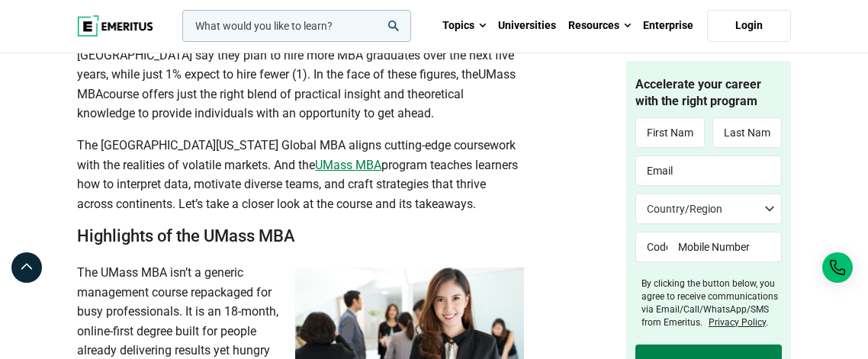 The height and width of the screenshot is (359, 868). I want to click on h2: Highlights of the UMass MBA, so click(300, 236).